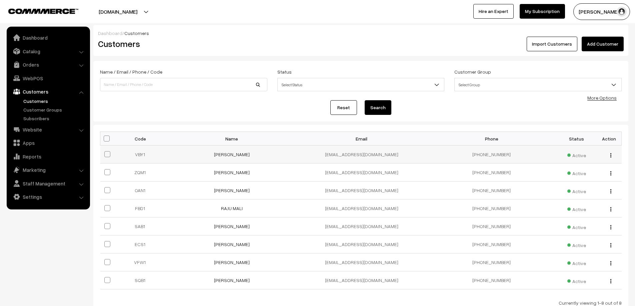  I want to click on a: Add Customer, so click(602, 44).